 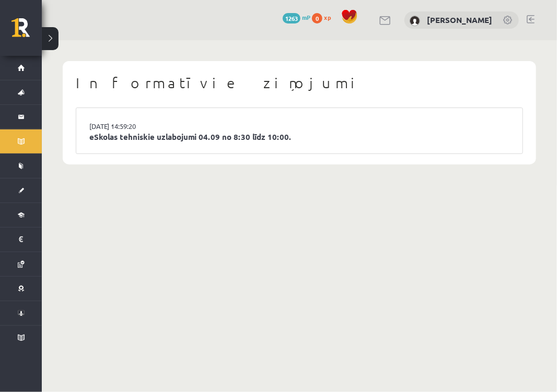 I want to click on h1: Informatīvie ziņojumi, so click(x=299, y=83).